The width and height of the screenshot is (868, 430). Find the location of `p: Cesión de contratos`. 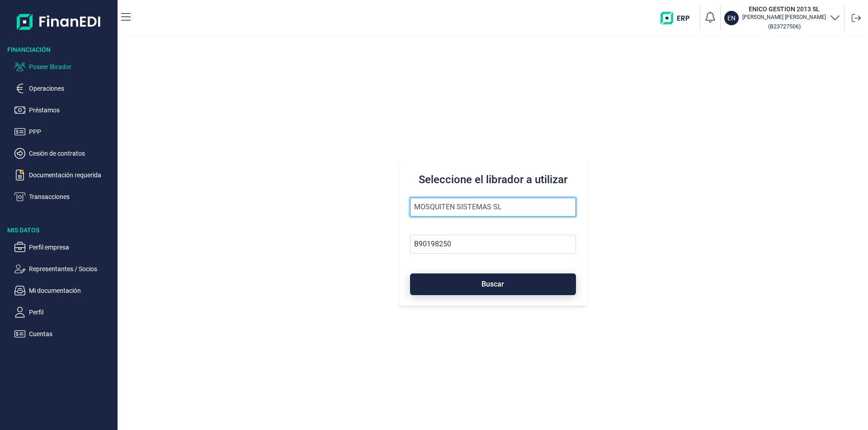

p: Cesión de contratos is located at coordinates (71, 153).